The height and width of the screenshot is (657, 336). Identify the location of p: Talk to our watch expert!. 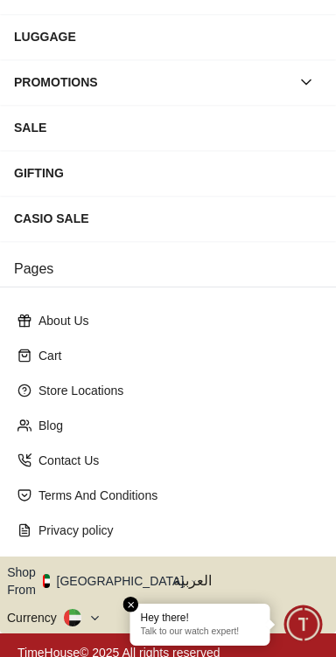
(200, 633).